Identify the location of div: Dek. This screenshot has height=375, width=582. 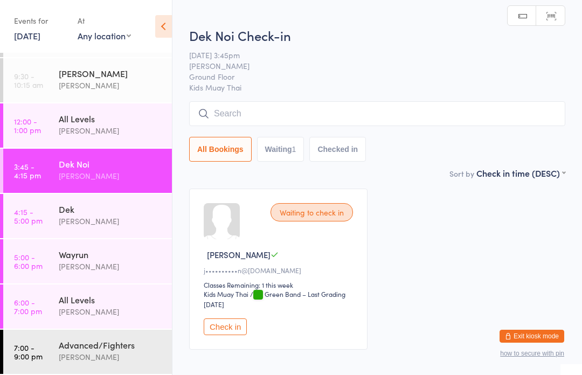
(110, 209).